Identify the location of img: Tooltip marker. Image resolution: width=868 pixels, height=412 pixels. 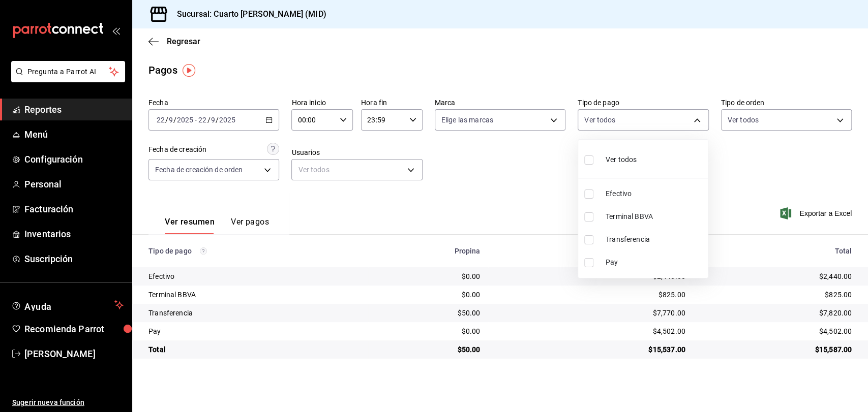
(189, 70).